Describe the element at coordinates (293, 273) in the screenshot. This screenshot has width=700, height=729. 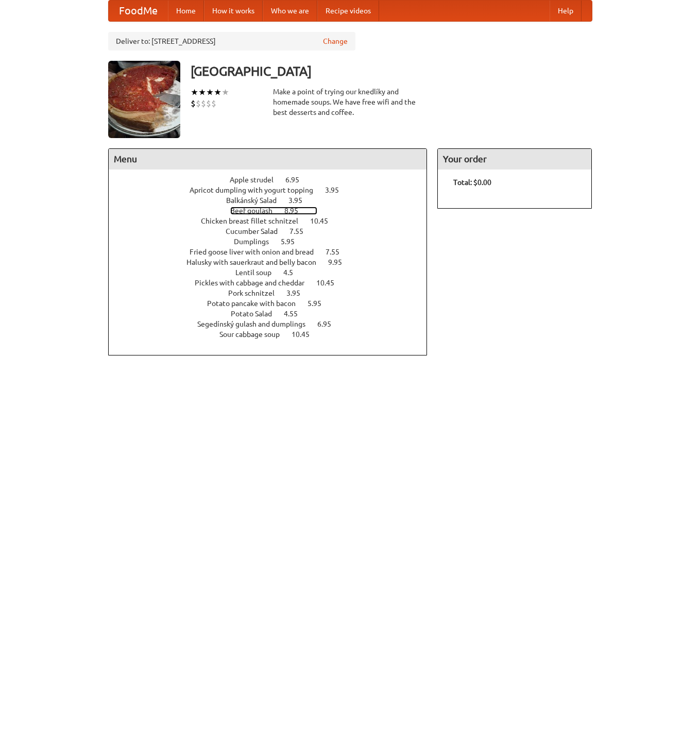
I see `span: 4.5` at that location.